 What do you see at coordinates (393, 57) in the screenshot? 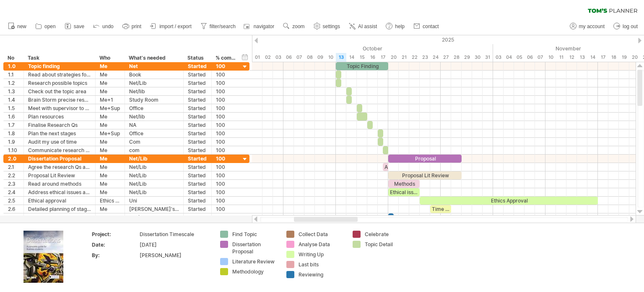
I see `div: Monday, 20 October 2025` at bounding box center [393, 57].